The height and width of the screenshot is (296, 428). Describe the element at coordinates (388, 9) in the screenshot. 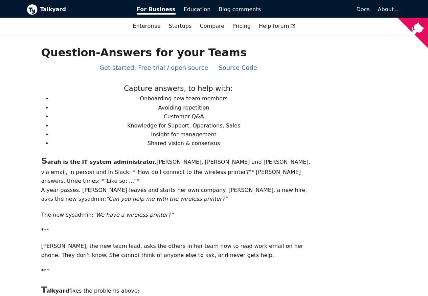

I see `a: About` at that location.